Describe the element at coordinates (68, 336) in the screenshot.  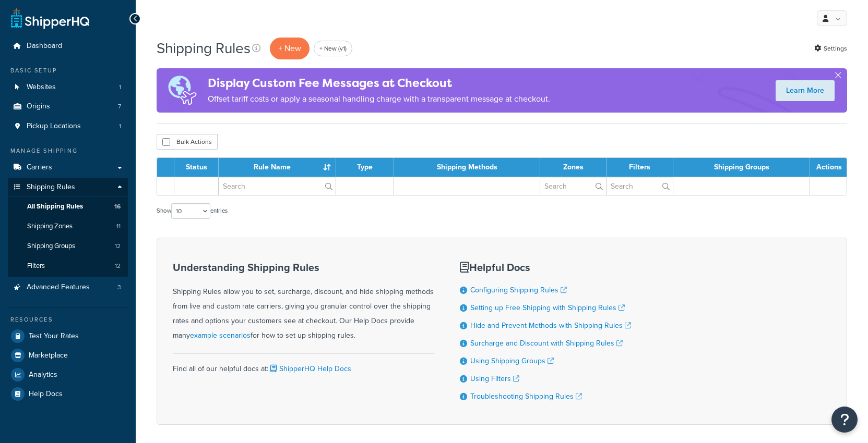
I see `a: Test Your Rates` at that location.